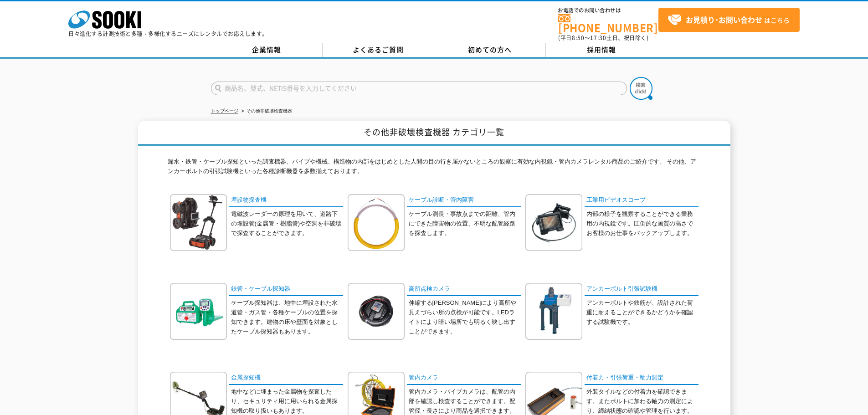  I want to click on a: 鉄管・ケーブル探知器, so click(286, 289).